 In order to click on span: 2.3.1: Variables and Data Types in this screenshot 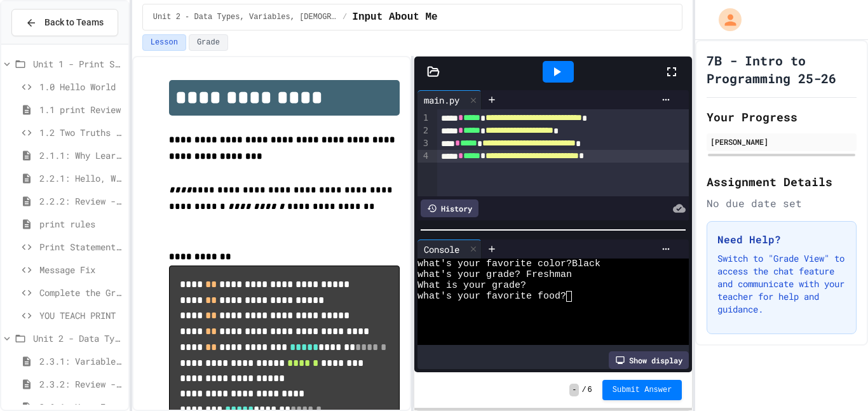, I will do `click(81, 361)`.